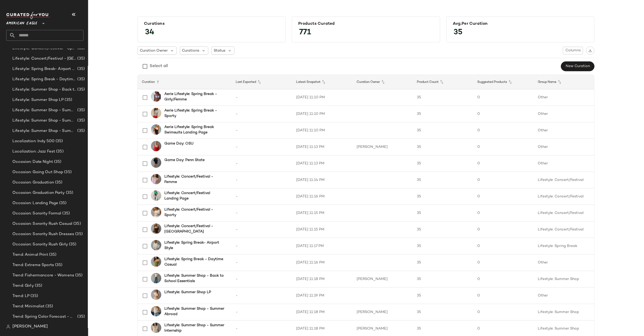 This screenshot has height=336, width=644. Describe the element at coordinates (154, 51) in the screenshot. I see `span: Curation Owner` at that location.